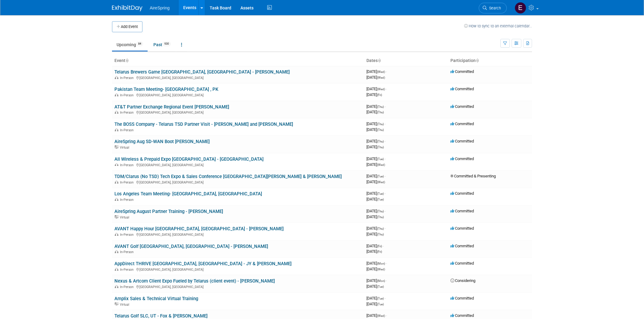 This screenshot has height=319, width=644. What do you see at coordinates (162, 45) in the screenshot?
I see `a: Past930` at bounding box center [162, 45].